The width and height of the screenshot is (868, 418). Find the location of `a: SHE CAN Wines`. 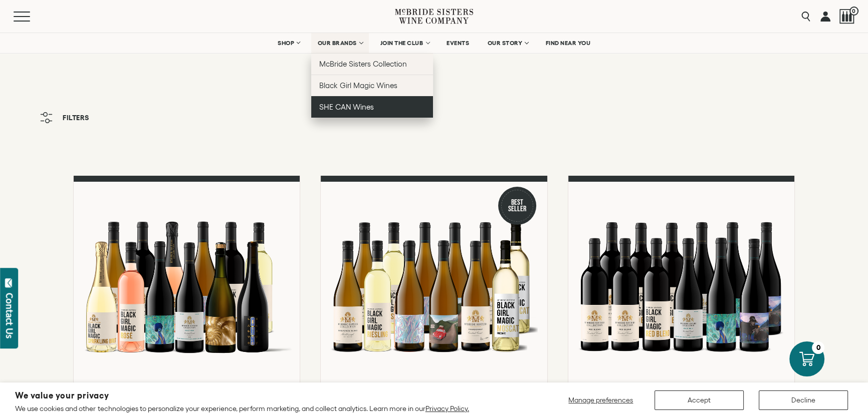

a: SHE CAN Wines is located at coordinates (372, 106).